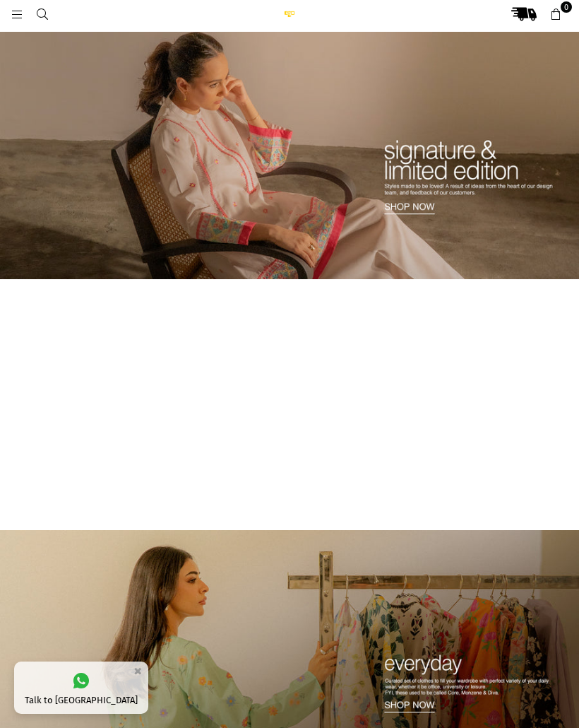  What do you see at coordinates (17, 13) in the screenshot?
I see `a: Menu` at bounding box center [17, 13].